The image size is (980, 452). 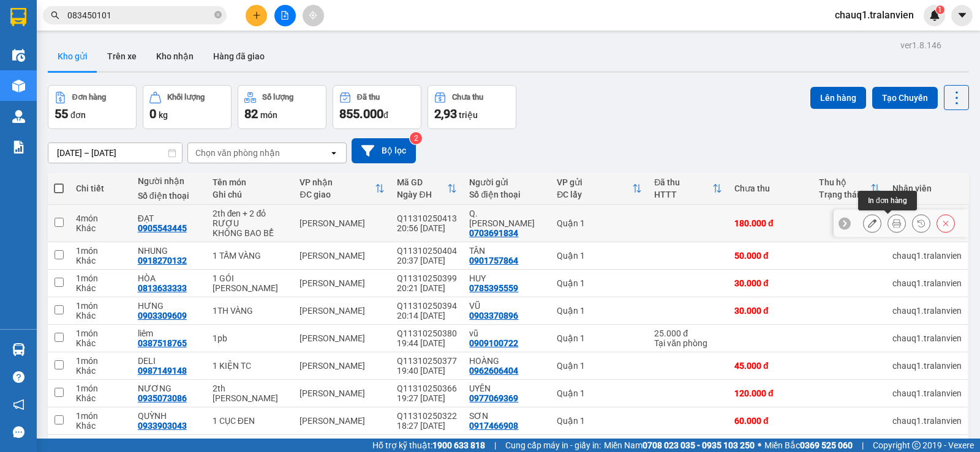 What do you see at coordinates (507, 278) in the screenshot?
I see `div: HUY` at bounding box center [507, 278].